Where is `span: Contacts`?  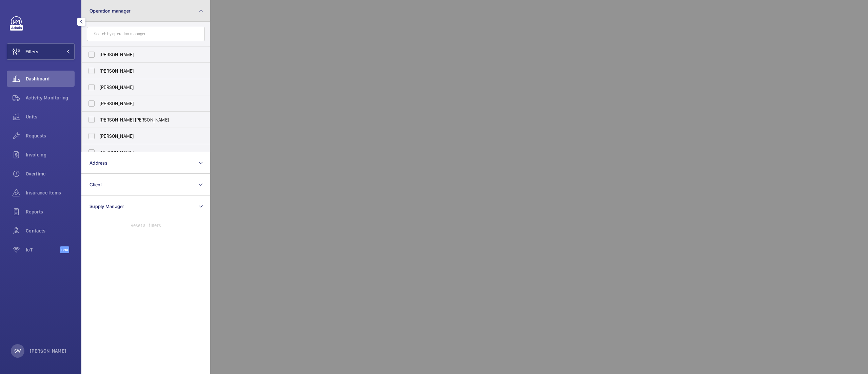
span: Contacts is located at coordinates (50, 231).